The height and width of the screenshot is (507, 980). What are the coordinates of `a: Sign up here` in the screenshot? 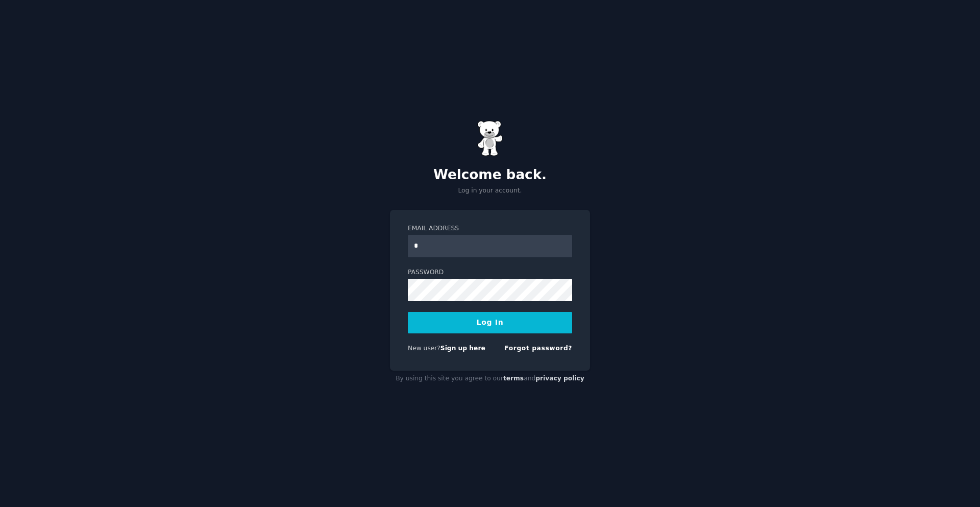 It's located at (463, 348).